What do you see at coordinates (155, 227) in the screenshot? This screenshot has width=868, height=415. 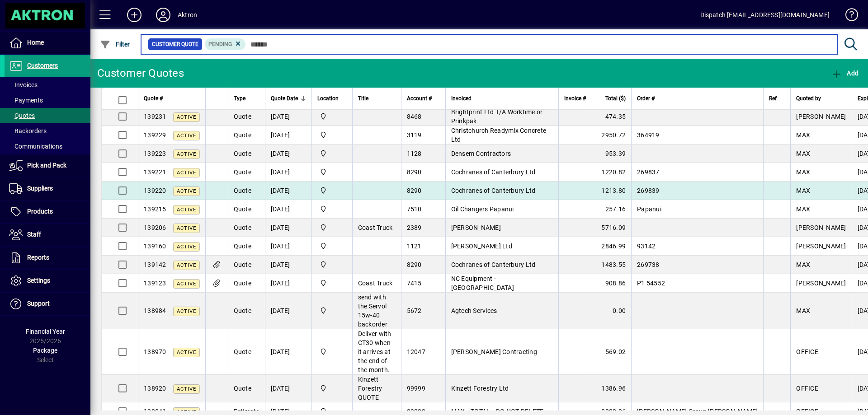 I see `span: 139206` at bounding box center [155, 227].